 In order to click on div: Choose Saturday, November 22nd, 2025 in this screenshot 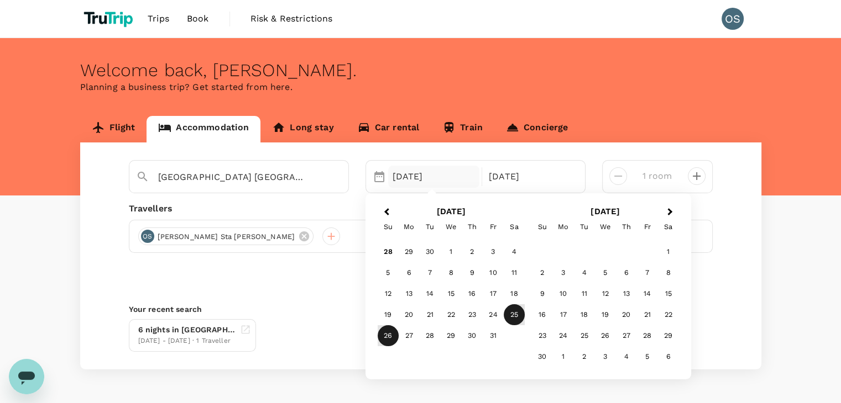, I will do `click(668, 315)`.